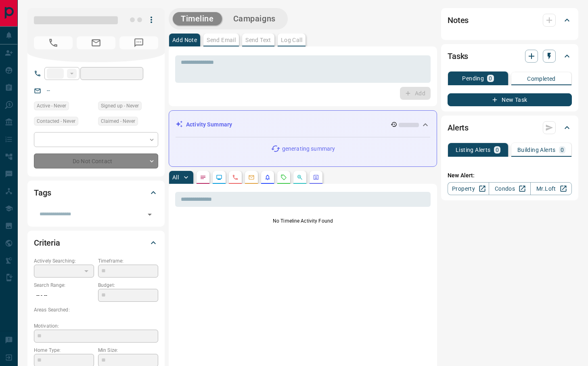 The image size is (588, 366). Describe the element at coordinates (510, 20) in the screenshot. I see `div: Notes` at that location.